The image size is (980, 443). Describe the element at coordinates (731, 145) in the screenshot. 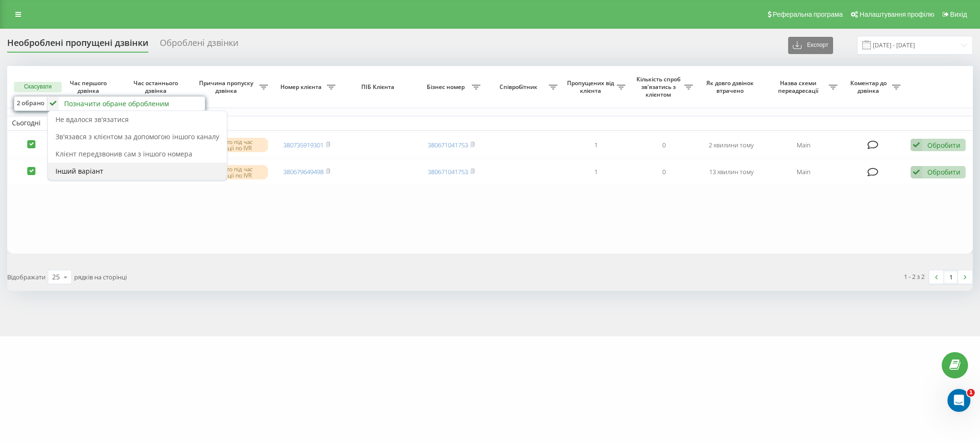

I see `td: 2 хвилини тому` at that location.